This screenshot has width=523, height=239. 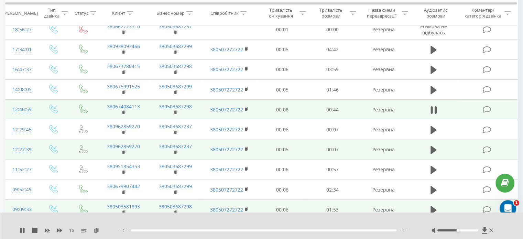 I want to click on div: 11:52:27, so click(x=21, y=169).